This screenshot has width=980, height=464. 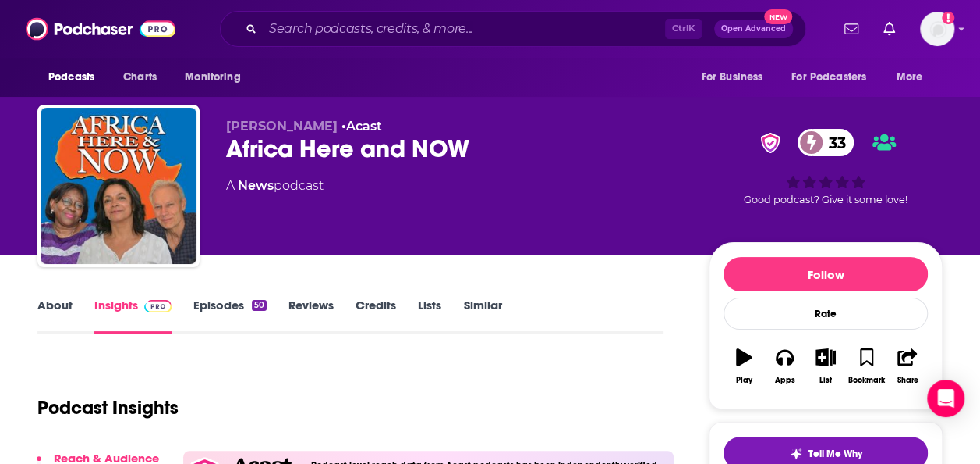 I want to click on div: List, so click(x=825, y=380).